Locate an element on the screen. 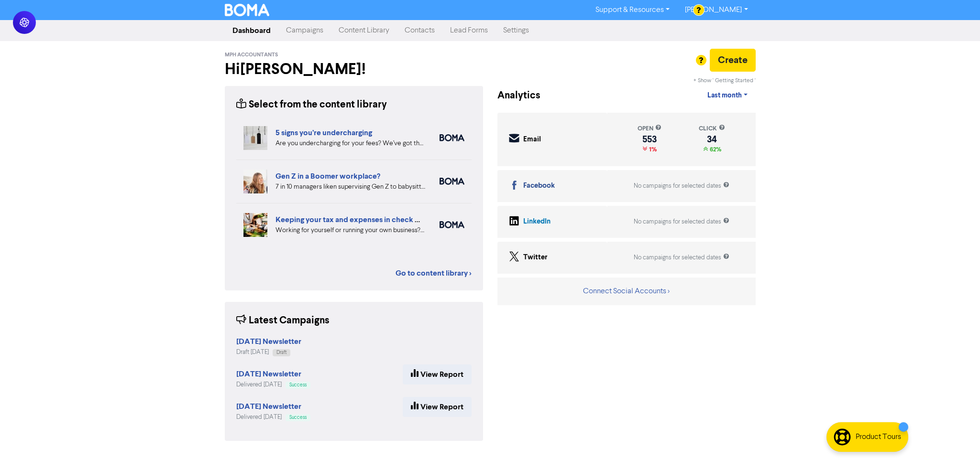  span: 1% is located at coordinates (652, 150).